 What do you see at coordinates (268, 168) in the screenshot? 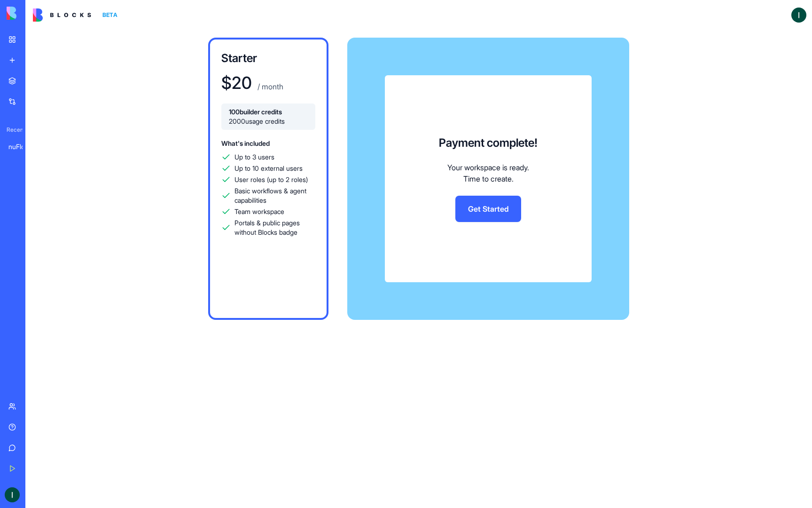
I see `span: Up to 10 external users` at bounding box center [268, 168].